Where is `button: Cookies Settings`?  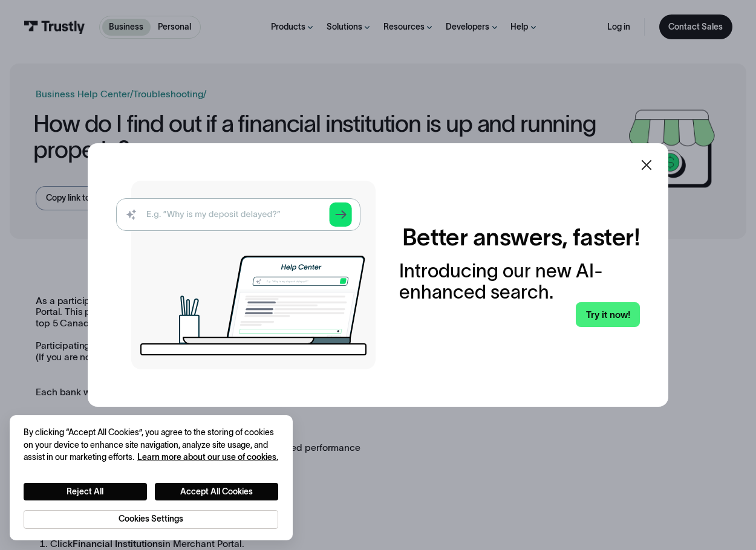
button: Cookies Settings is located at coordinates (151, 519).